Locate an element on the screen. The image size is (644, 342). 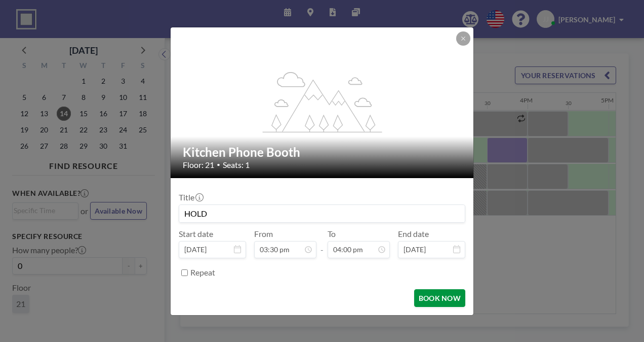
label: Repeat is located at coordinates (202, 272).